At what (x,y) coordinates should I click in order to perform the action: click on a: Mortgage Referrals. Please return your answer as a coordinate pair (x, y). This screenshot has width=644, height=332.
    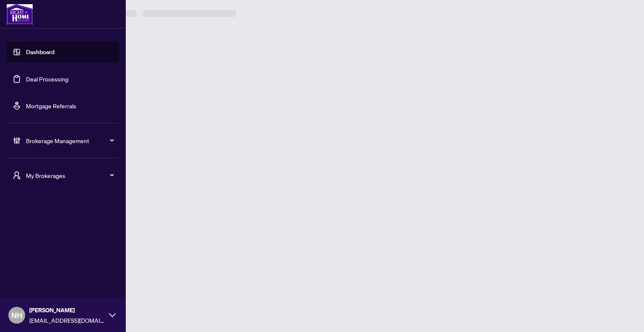
    Looking at the image, I should click on (51, 105).